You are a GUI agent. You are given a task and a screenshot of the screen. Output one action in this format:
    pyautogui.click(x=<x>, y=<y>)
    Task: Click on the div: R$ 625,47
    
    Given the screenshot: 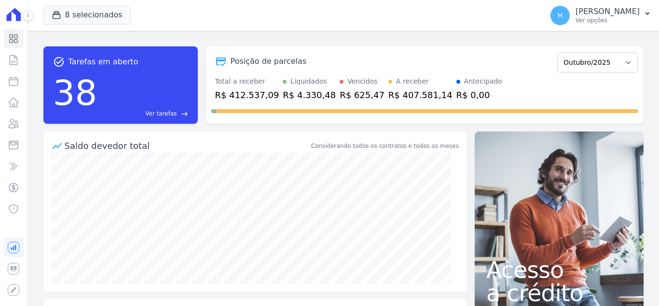 What is the action you would take?
    pyautogui.click(x=362, y=95)
    